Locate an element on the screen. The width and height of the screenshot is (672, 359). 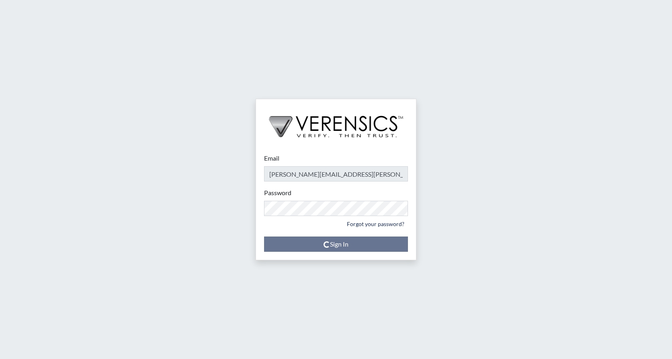
label: Email is located at coordinates (272, 158).